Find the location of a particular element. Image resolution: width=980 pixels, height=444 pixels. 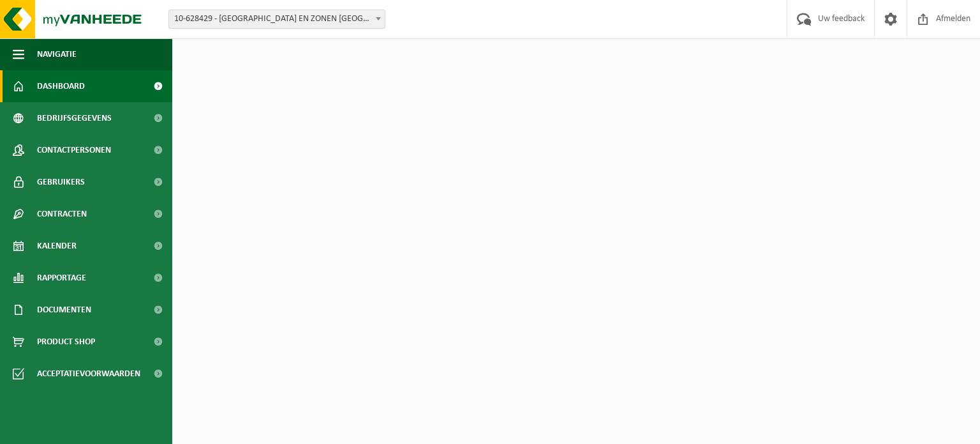

span: Documenten is located at coordinates (64, 310).